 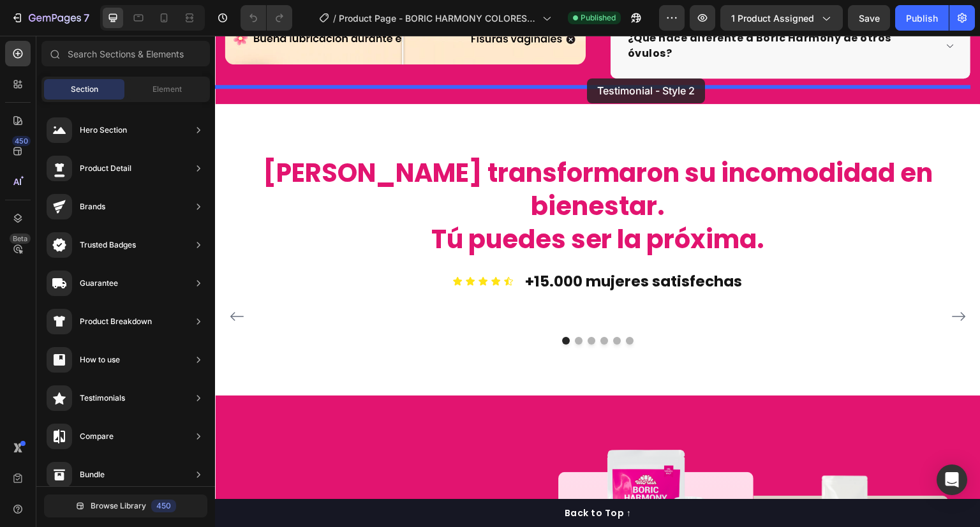 What do you see at coordinates (773, 18) in the screenshot?
I see `span: 1 product assigned` at bounding box center [773, 18].